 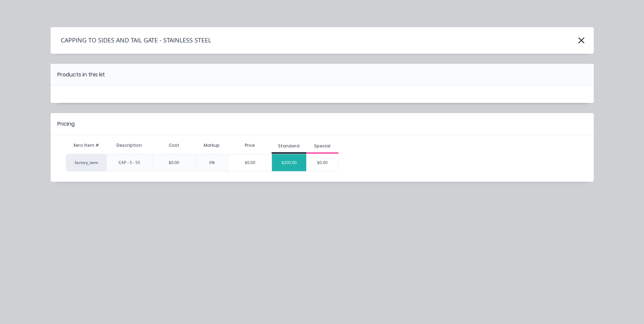 I want to click on div: Xero Item #, so click(x=86, y=145).